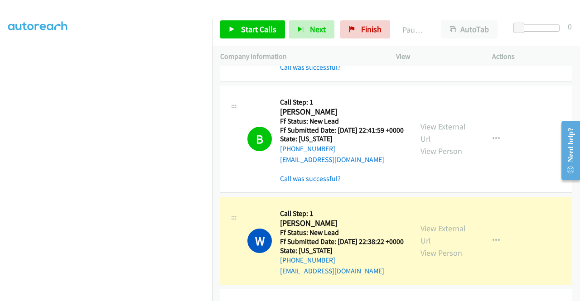 Image resolution: width=580 pixels, height=301 pixels. I want to click on p: Paused, so click(414, 29).